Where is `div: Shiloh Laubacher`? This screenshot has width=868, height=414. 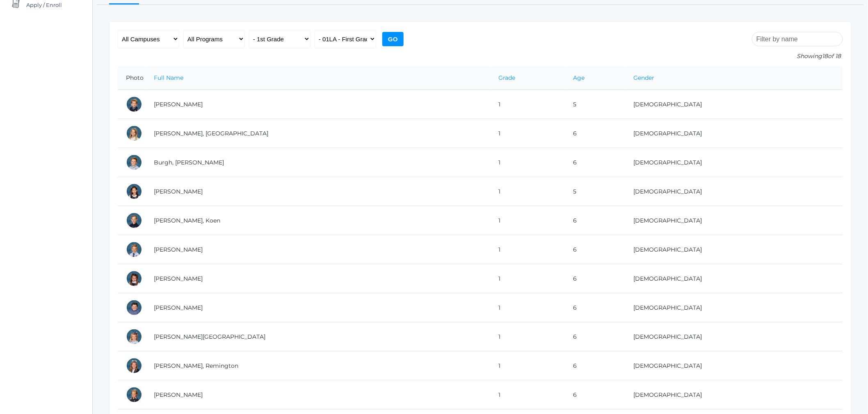 div: Shiloh Laubacher is located at coordinates (134, 337).